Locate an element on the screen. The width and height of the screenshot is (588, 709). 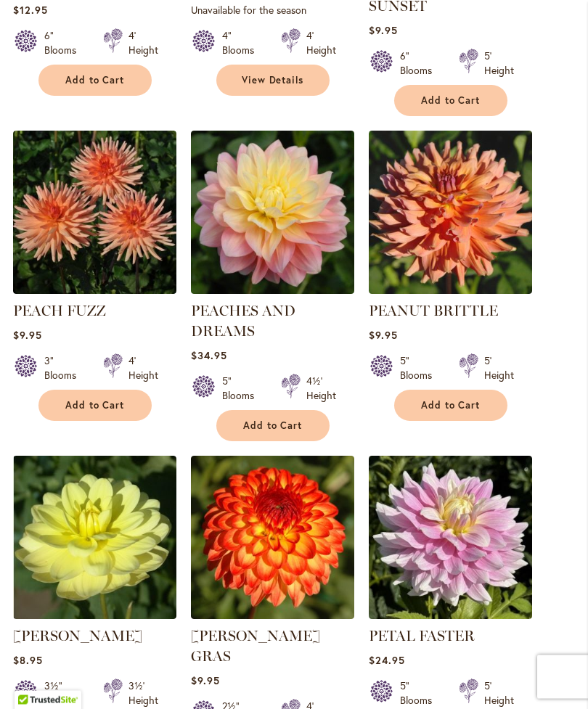
span: $8.95 is located at coordinates (28, 661).